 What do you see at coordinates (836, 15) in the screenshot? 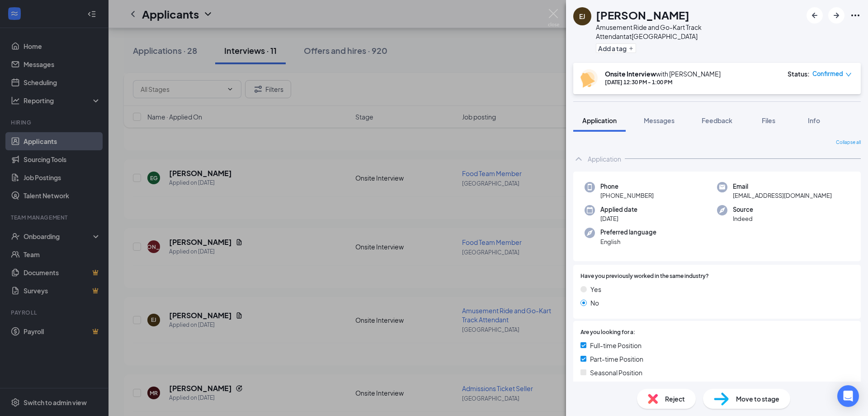
I see `svg: ArrowRight` at bounding box center [836, 15].